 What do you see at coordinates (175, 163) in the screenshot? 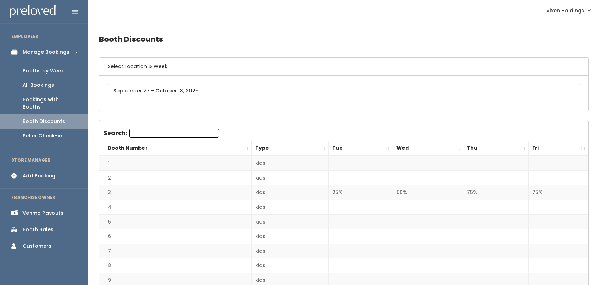
I see `td: 1` at bounding box center [175, 163].